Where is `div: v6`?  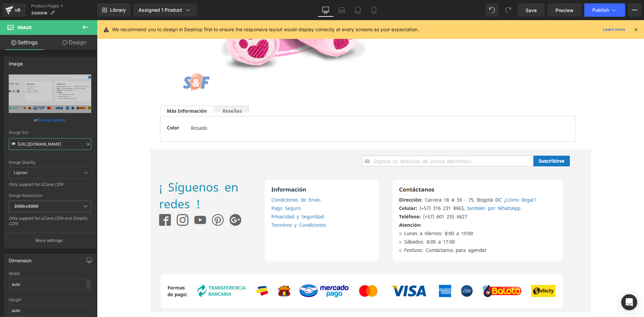 div: v6 is located at coordinates (18, 10).